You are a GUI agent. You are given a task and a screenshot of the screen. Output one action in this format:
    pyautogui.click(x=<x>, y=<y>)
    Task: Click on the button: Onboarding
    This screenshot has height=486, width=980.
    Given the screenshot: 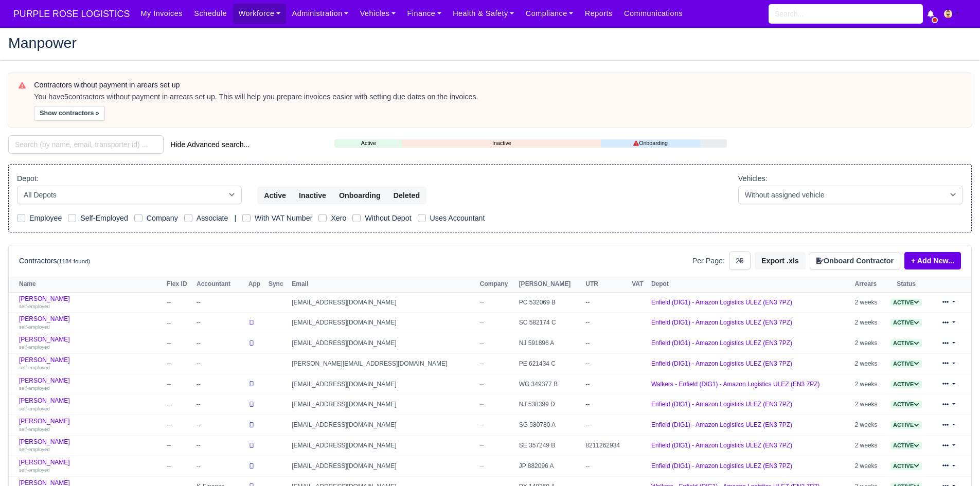 What is the action you would take?
    pyautogui.click(x=359, y=196)
    